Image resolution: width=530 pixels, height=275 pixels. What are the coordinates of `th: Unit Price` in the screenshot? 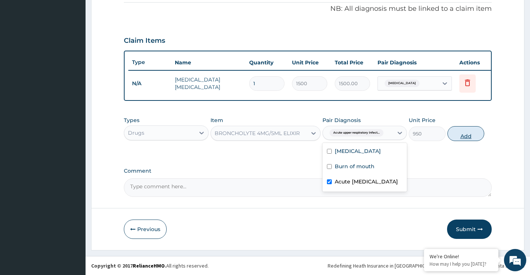 It's located at (310, 63).